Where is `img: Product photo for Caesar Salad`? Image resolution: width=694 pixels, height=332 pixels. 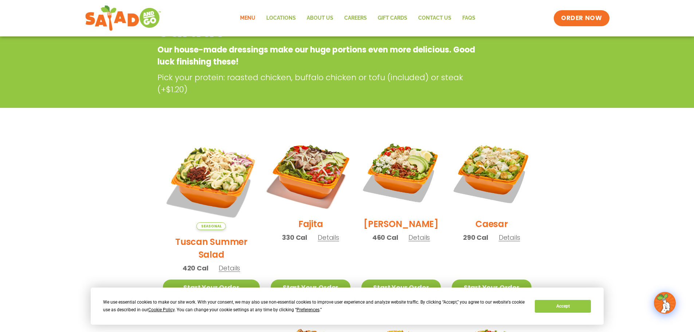
img: Product photo for Caesar Salad is located at coordinates (491, 172).